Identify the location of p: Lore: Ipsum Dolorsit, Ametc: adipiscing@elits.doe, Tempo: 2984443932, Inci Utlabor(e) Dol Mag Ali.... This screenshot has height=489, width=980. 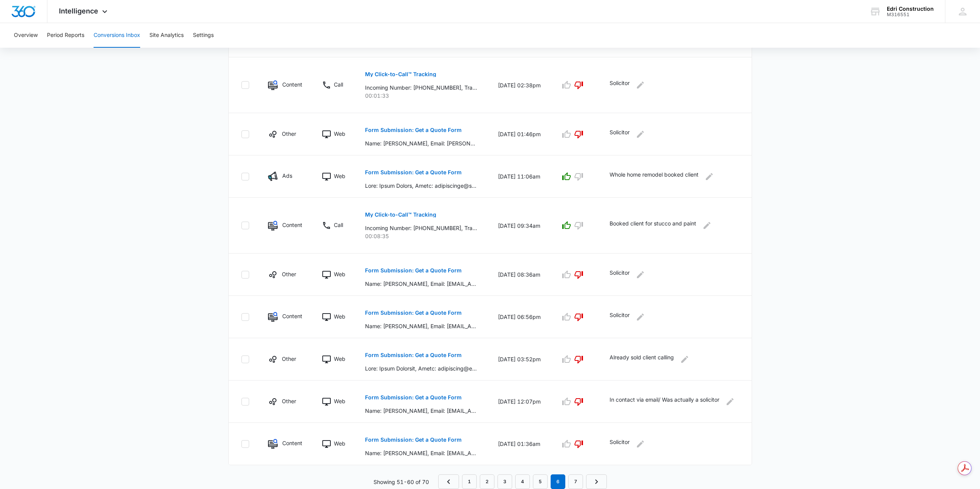
(421, 368).